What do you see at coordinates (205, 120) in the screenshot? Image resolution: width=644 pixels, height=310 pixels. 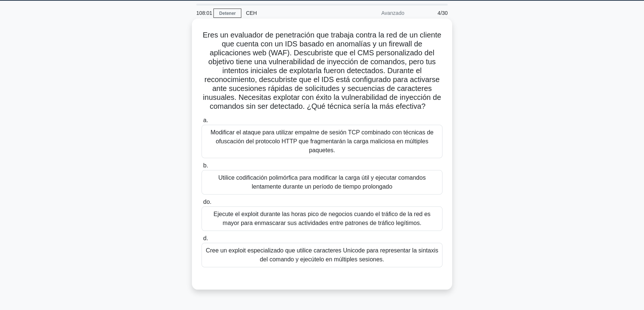 I see `font: a.` at bounding box center [205, 120].